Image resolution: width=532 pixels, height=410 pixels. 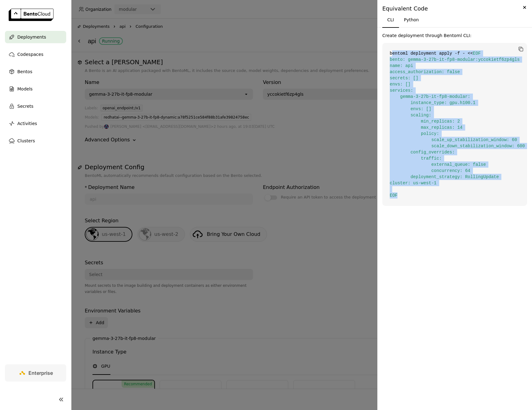 I want to click on span: Deployments, so click(x=31, y=38).